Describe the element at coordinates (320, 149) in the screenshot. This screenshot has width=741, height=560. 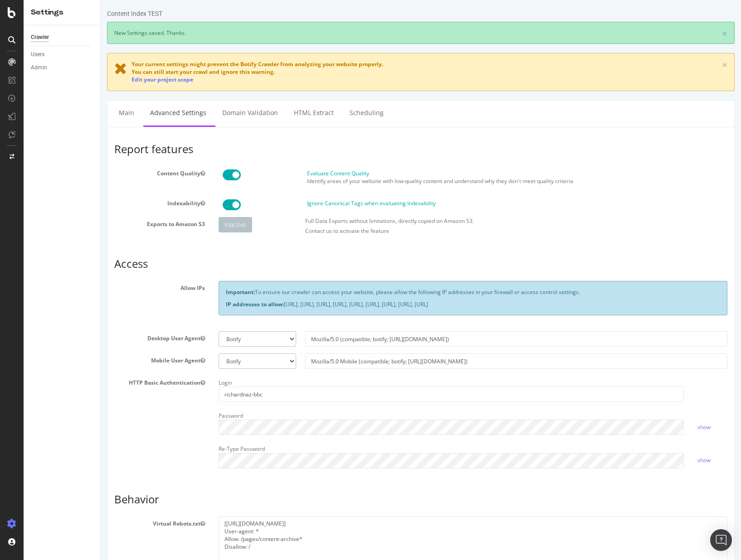
I see `h3: Report features` at that location.